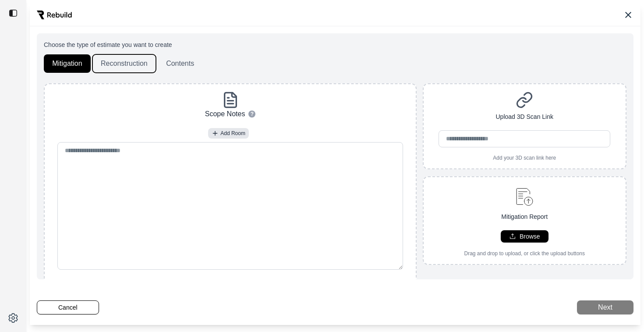 The width and height of the screenshot is (644, 332). Describe the element at coordinates (524, 158) in the screenshot. I see `p: Add your 3D scan link here` at that location.